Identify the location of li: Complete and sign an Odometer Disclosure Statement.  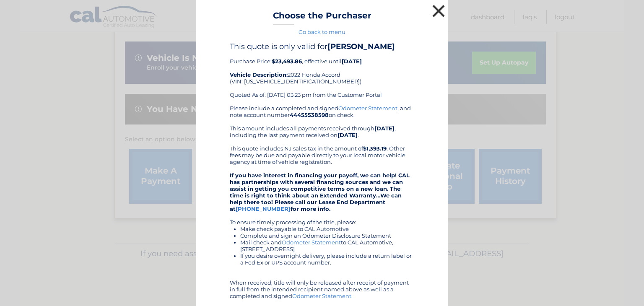
(328, 236).